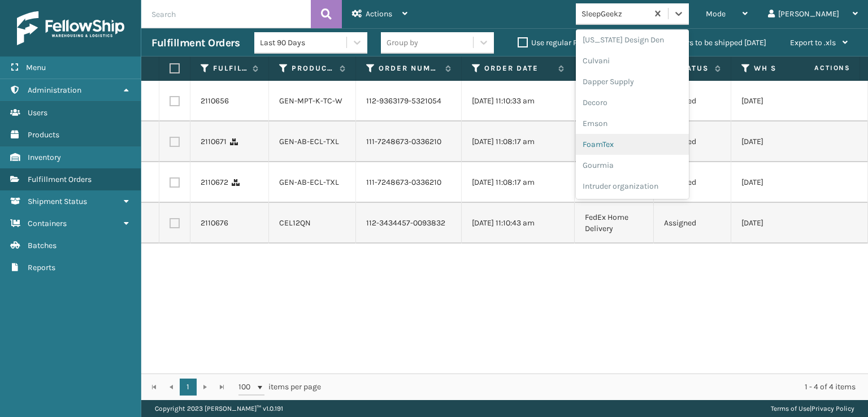 The width and height of the screenshot is (868, 417). Describe the element at coordinates (632, 144) in the screenshot. I see `div: FoamTex` at that location.